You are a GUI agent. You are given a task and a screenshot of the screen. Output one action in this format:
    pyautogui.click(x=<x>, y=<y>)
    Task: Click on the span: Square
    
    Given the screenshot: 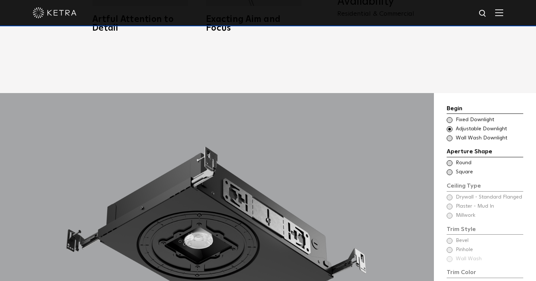 What is the action you would take?
    pyautogui.click(x=489, y=172)
    